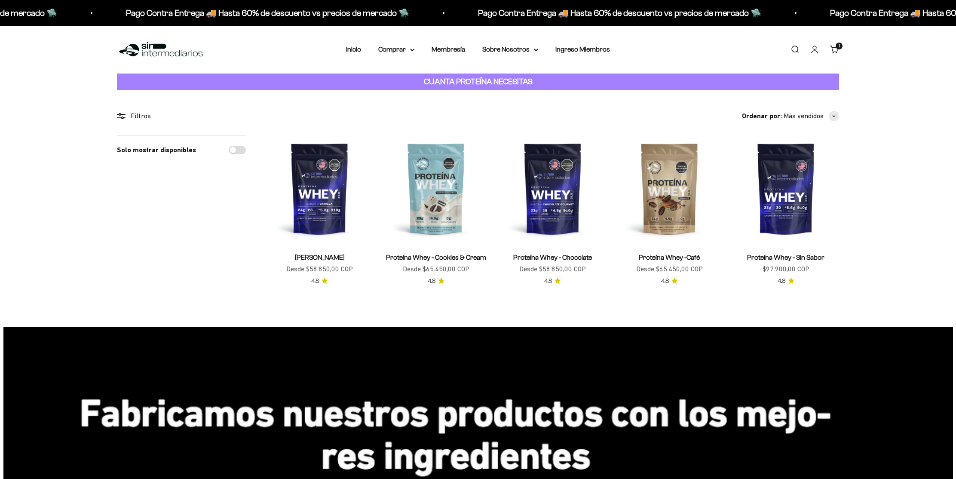 The height and width of the screenshot is (479, 956). I want to click on a: Ingreso Miembros, so click(582, 49).